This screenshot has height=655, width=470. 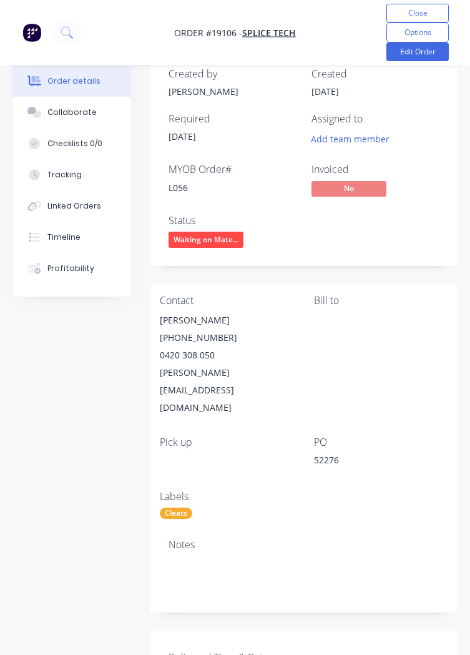 I want to click on button: Order details, so click(x=72, y=81).